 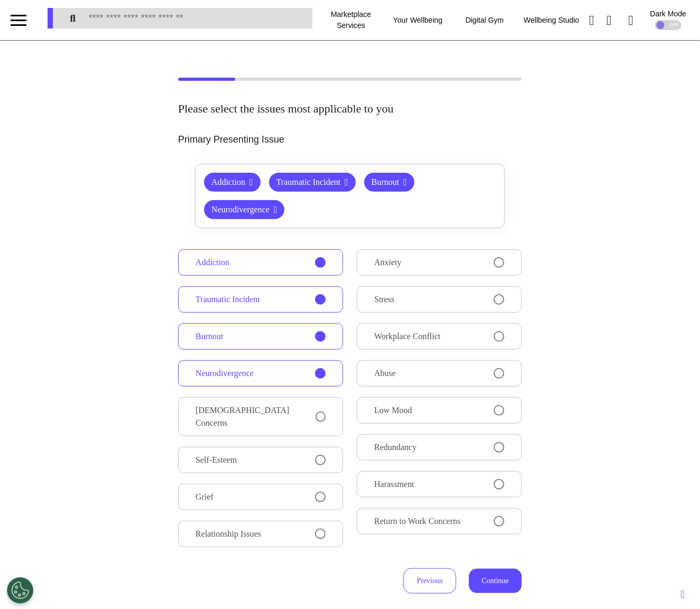 I want to click on span: Harassment, so click(x=394, y=485).